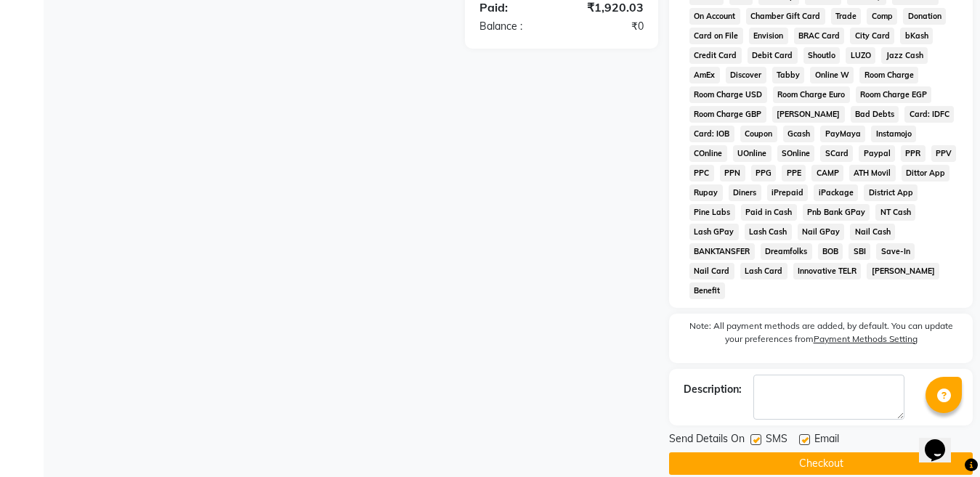 The height and width of the screenshot is (477, 980). Describe the element at coordinates (764, 173) in the screenshot. I see `span: PPG` at that location.